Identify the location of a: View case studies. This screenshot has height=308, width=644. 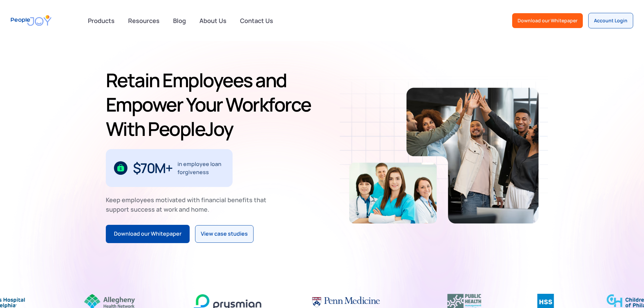
(224, 234).